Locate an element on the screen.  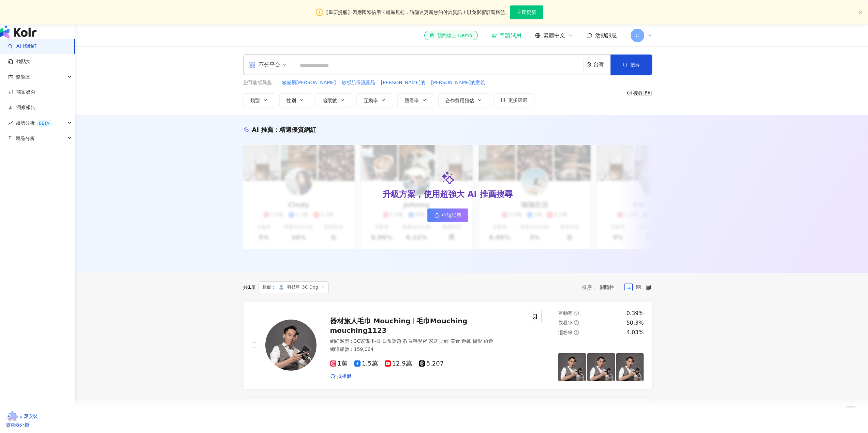
span: 相似： is located at coordinates (268, 288).